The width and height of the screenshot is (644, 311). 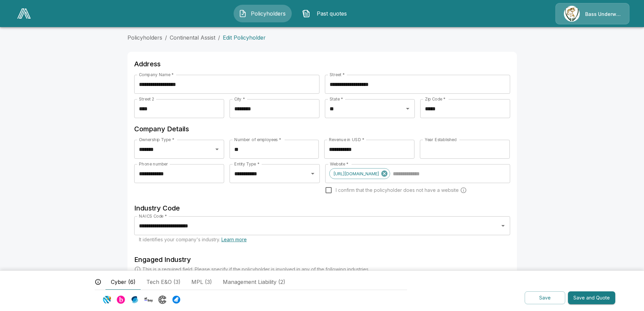 What do you see at coordinates (332, 13) in the screenshot?
I see `span: Past quotes` at bounding box center [332, 13].